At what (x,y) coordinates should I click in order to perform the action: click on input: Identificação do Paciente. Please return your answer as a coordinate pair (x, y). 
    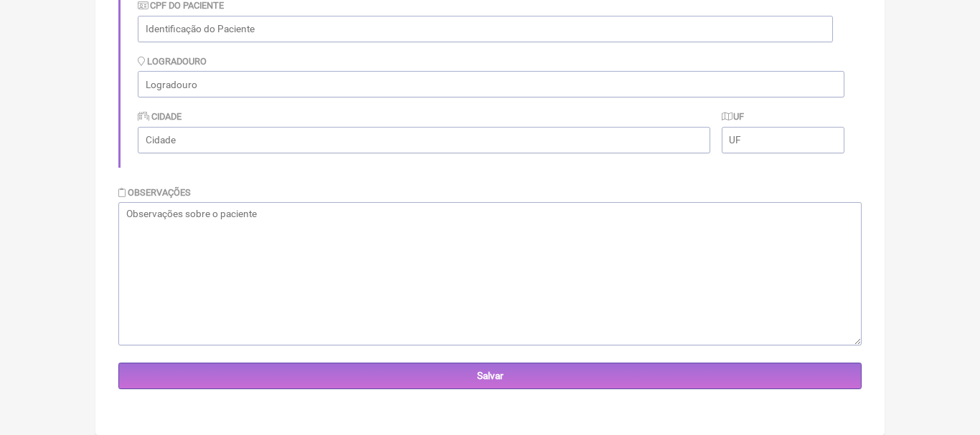
    Looking at the image, I should click on (485, 28).